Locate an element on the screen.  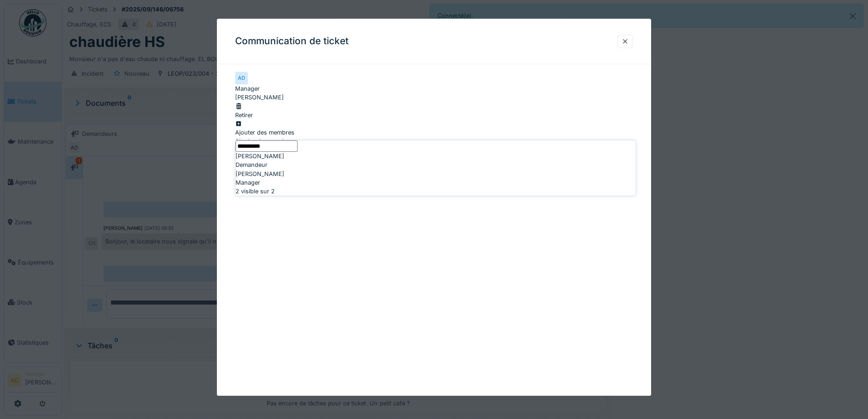
div: 2 visible sur 2 is located at coordinates (435, 191).